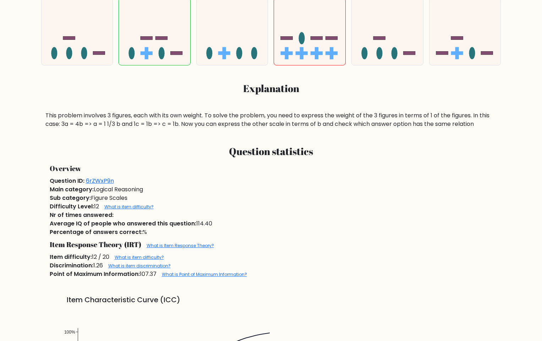 This screenshot has height=341, width=542. What do you see at coordinates (271, 88) in the screenshot?
I see `h3: Explanation` at bounding box center [271, 88].